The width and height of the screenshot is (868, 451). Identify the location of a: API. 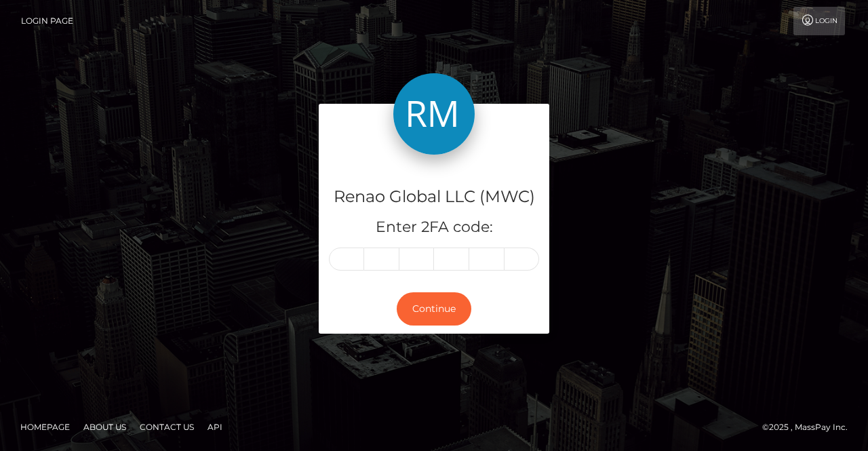
(215, 427).